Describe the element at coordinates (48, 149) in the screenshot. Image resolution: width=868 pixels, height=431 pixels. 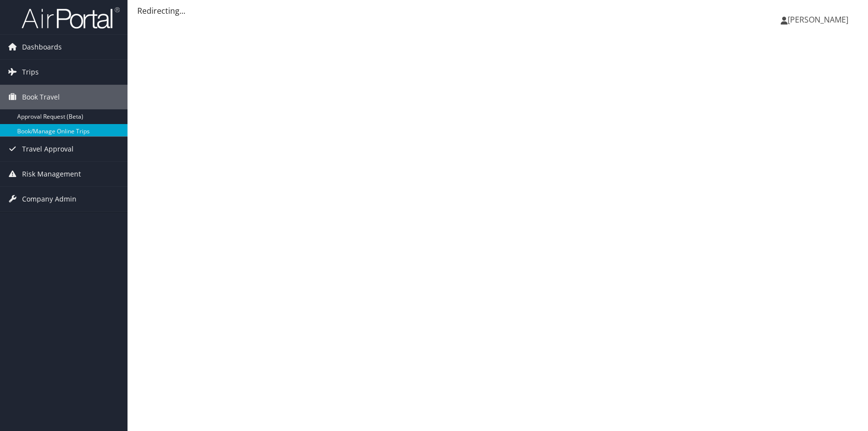
I see `span: Travel Approval` at that location.